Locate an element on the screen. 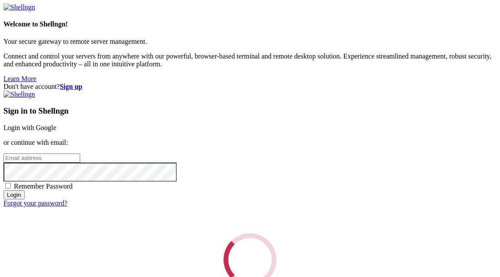 This screenshot has width=500, height=277. div: Don't have account? is located at coordinates (250, 87).